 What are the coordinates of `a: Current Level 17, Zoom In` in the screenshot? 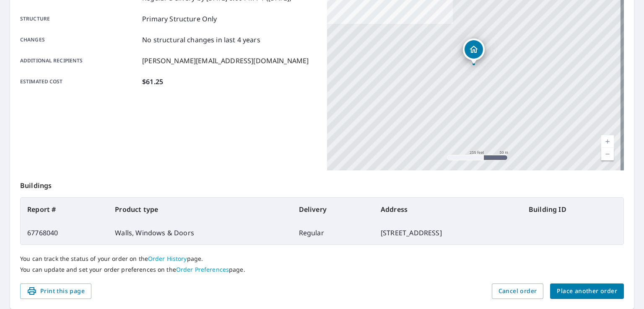 It's located at (607, 141).